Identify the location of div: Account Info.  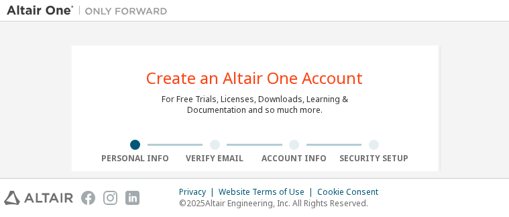
(294, 158).